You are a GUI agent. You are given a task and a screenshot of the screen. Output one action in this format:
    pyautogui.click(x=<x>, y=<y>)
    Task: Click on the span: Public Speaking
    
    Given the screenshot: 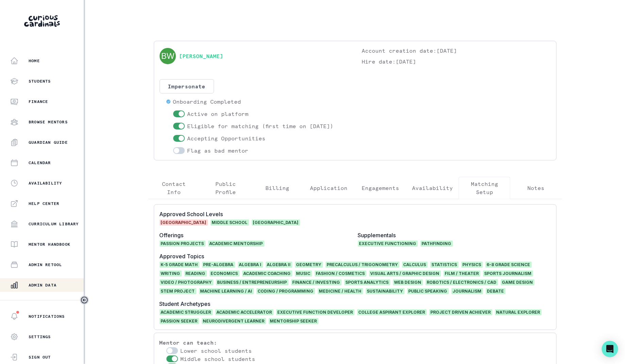 What is the action you would take?
    pyautogui.click(x=428, y=291)
    